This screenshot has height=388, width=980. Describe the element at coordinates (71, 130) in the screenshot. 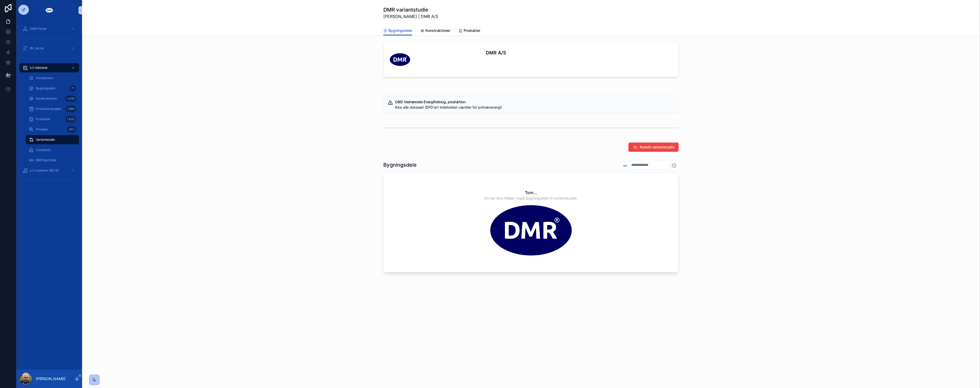

I see `div: 342` at that location.